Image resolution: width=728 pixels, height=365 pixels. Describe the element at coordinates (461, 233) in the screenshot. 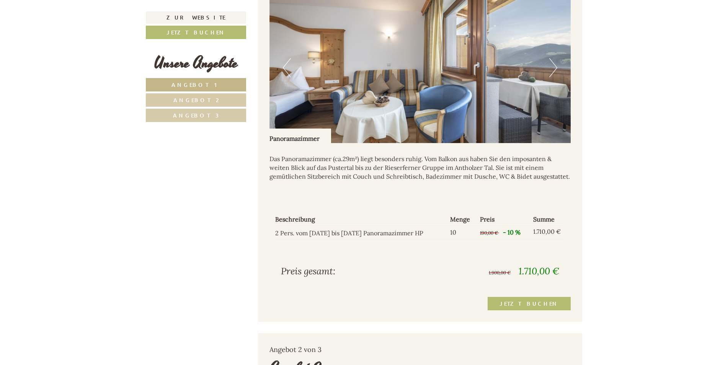

I see `td: 10` at that location.